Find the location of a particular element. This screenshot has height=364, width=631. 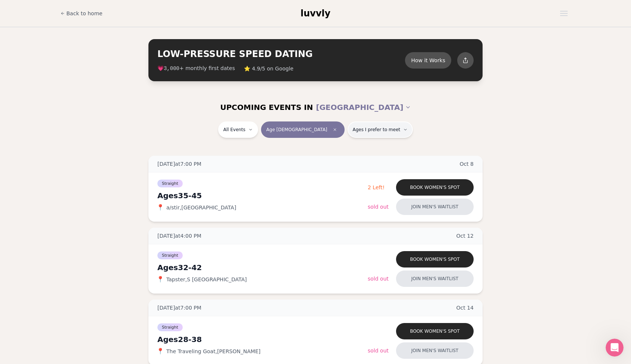

span: UPCOMING EVENTS IN is located at coordinates (266, 107).